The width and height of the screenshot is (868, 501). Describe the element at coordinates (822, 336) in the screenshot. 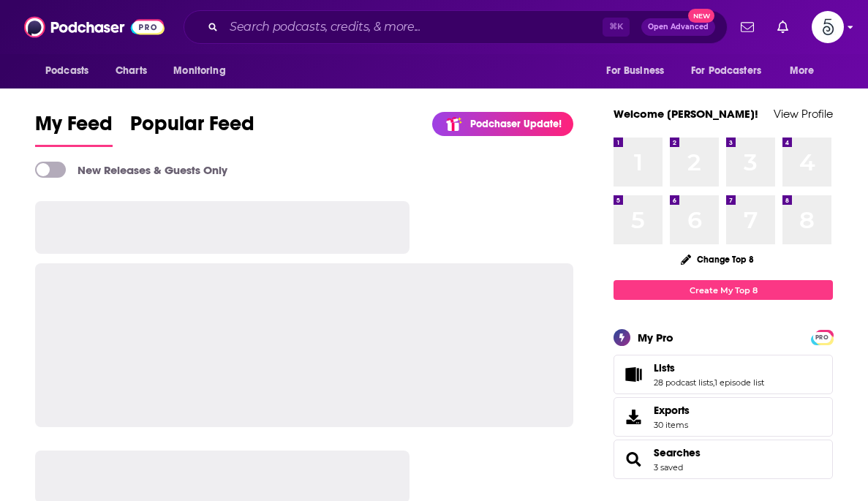

I see `a: PRO` at that location.